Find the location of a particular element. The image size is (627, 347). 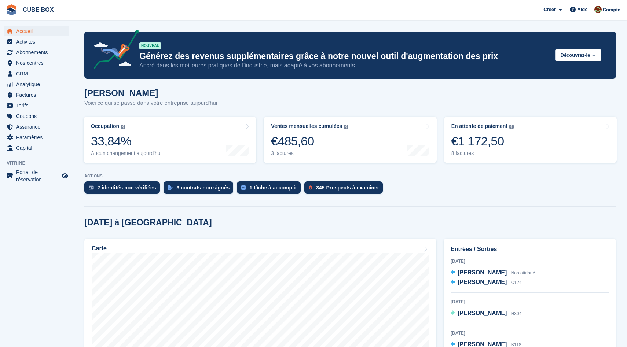

span: Activités is located at coordinates (38, 42).